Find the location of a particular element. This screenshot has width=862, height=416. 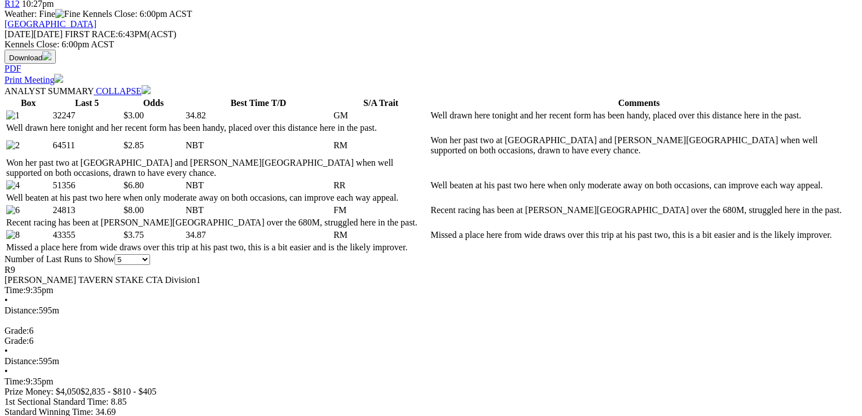

img: 2 is located at coordinates (13, 146).